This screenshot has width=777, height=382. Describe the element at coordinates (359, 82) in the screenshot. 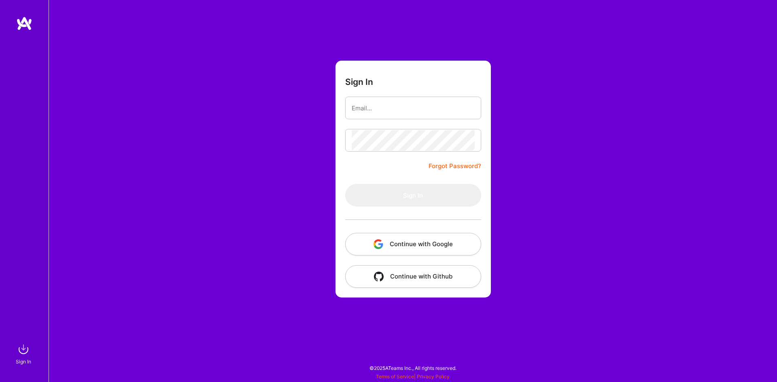

I see `h3: Sign In` at that location.